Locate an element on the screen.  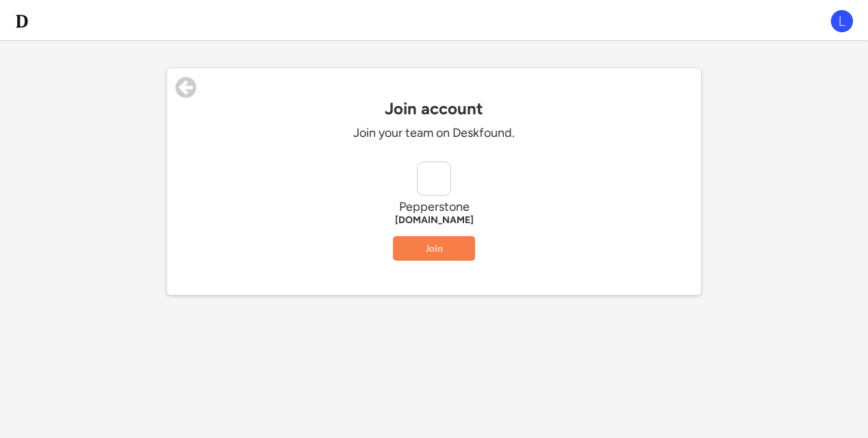
button: Join is located at coordinates (434, 248).